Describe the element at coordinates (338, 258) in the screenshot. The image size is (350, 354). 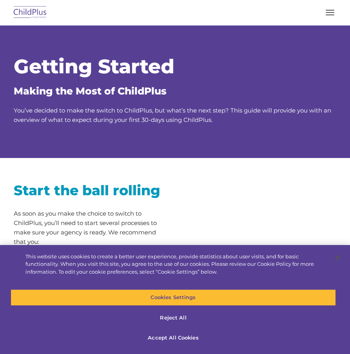
I see `button: Close` at that location.